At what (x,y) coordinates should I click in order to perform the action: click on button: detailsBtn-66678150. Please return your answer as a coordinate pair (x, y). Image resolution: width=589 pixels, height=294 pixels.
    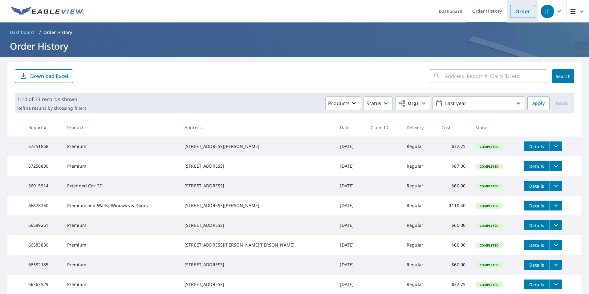
    Looking at the image, I should click on (537, 205).